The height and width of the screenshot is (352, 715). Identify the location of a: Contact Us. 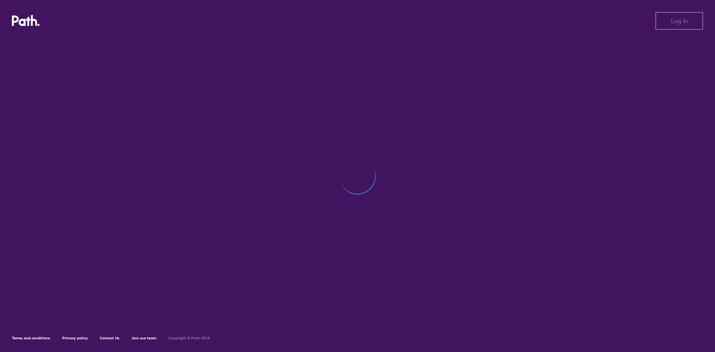
(109, 338).